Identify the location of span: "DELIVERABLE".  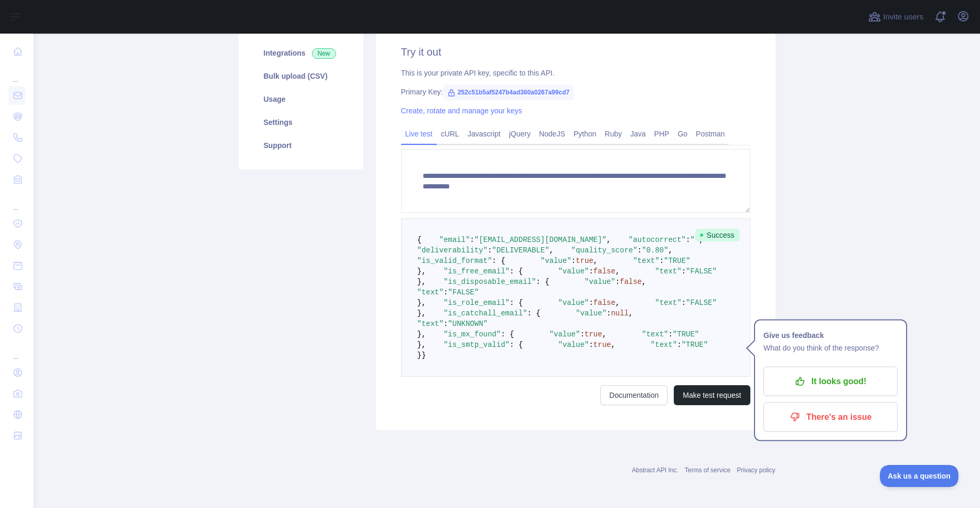
(520, 250).